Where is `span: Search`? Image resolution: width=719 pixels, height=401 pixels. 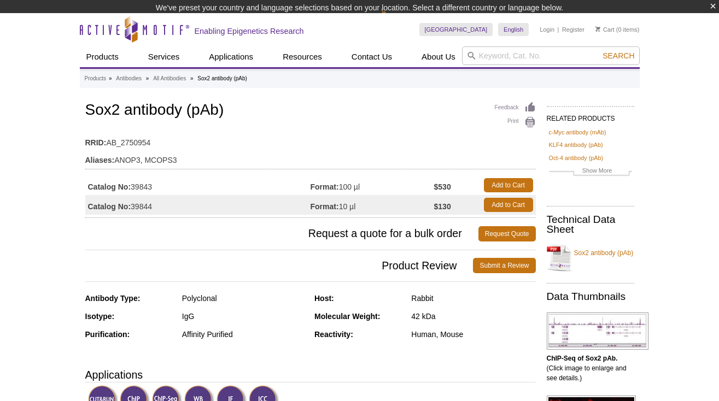
span: Search is located at coordinates (618, 56).